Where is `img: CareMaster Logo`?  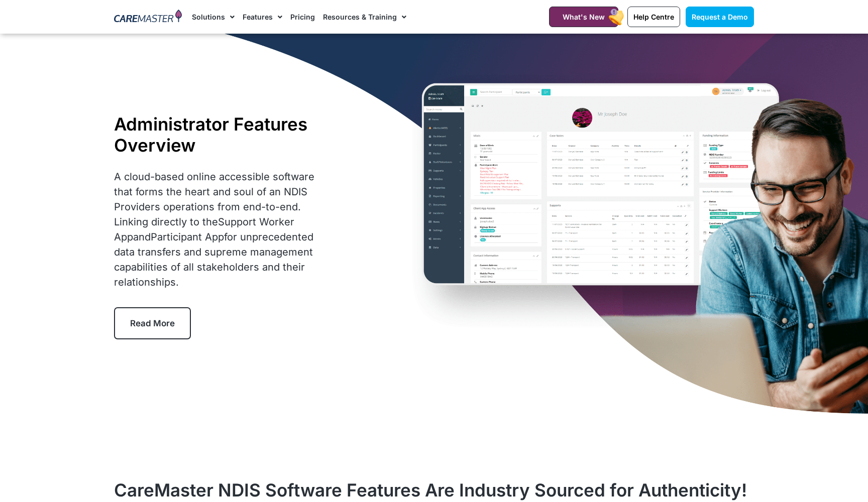
img: CareMaster Logo is located at coordinates (148, 17).